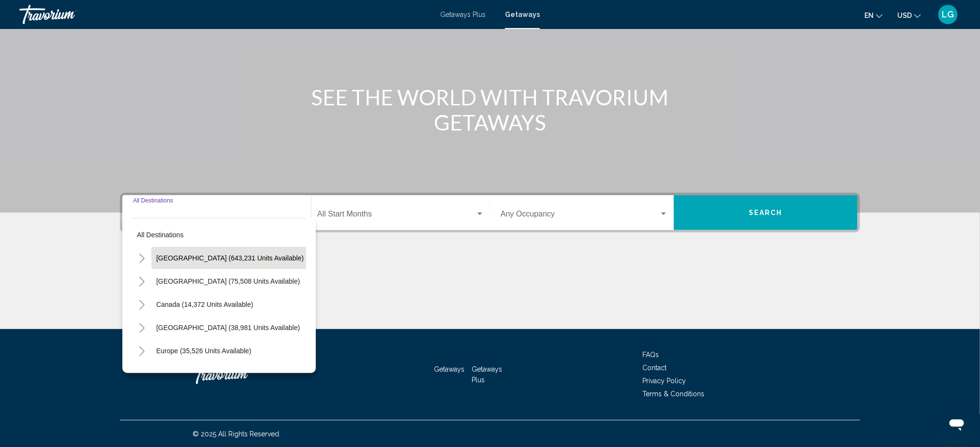  I want to click on button: Europe (35,526 units available), so click(204, 351).